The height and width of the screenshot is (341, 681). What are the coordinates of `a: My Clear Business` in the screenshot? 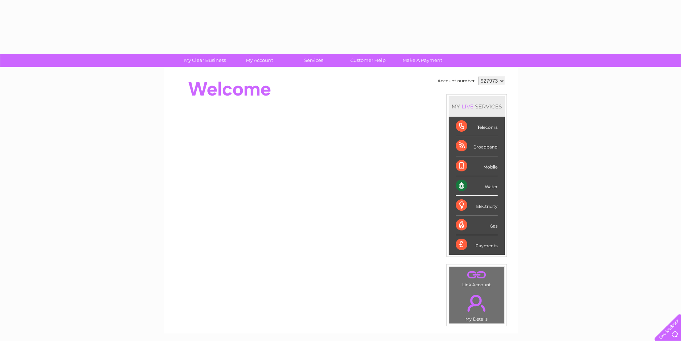 It's located at (205, 60).